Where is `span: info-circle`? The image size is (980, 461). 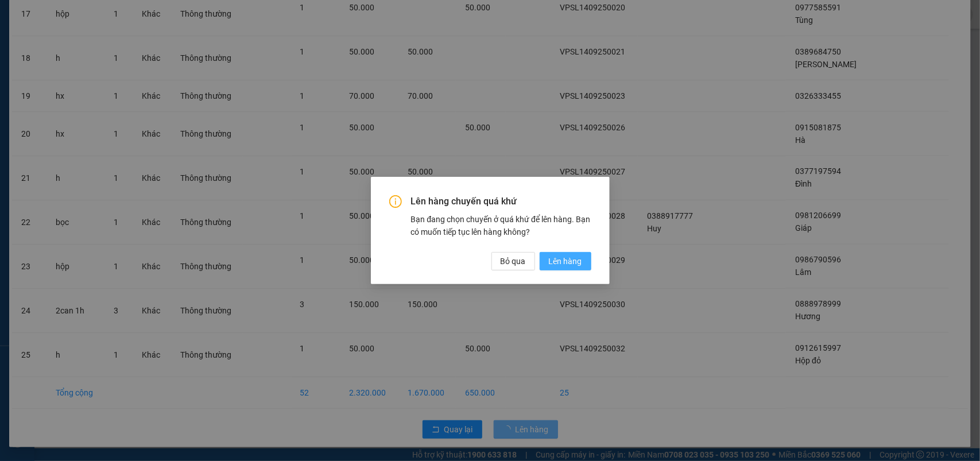 span: info-circle is located at coordinates (396, 202).